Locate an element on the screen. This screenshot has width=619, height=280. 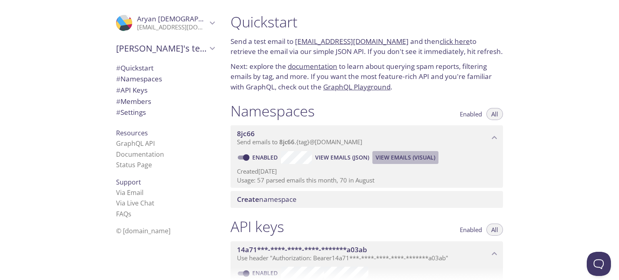
p: Usage: 57 parsed emails this month, 70 in August is located at coordinates (367, 180).